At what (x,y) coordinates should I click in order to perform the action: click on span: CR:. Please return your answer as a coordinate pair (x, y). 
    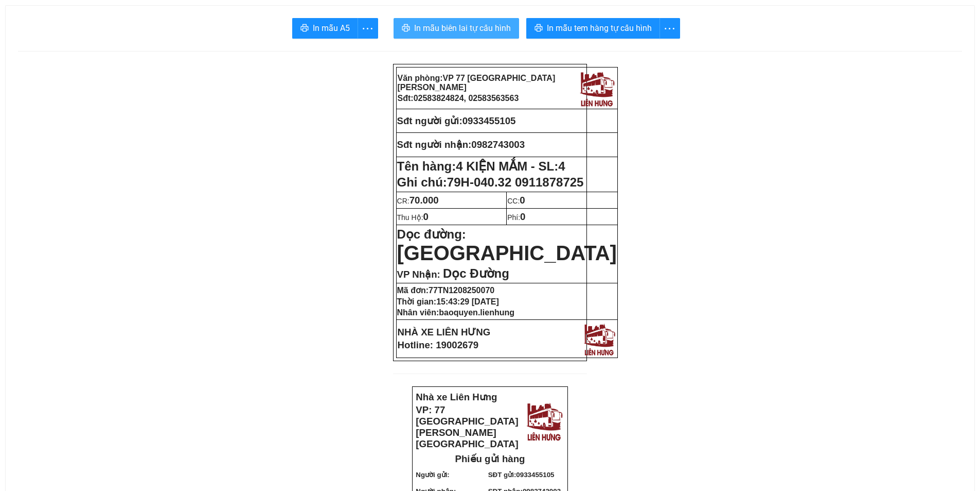
    Looking at the image, I should click on (418, 201).